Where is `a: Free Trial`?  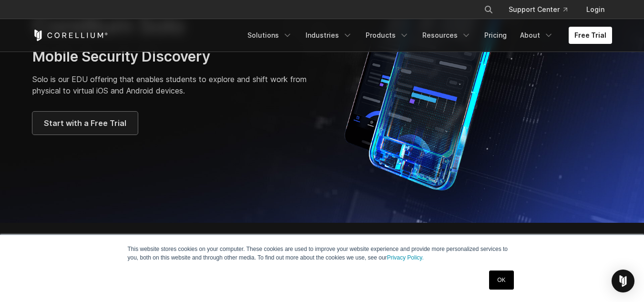
a: Free Trial is located at coordinates (590, 36).